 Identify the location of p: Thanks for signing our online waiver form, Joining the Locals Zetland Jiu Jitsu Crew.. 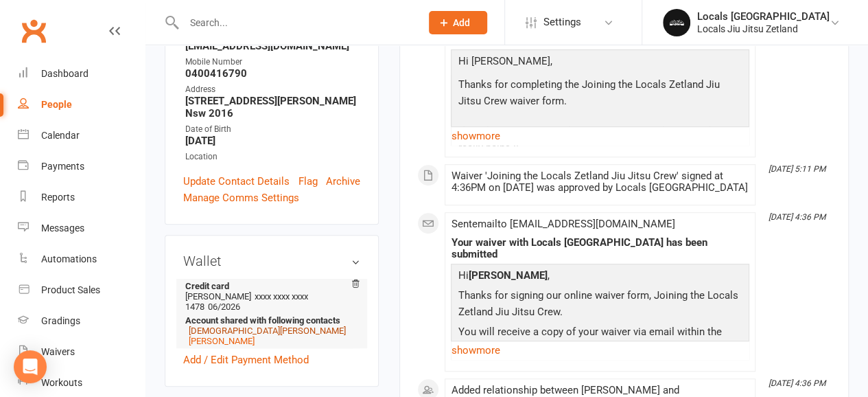
(600, 305).